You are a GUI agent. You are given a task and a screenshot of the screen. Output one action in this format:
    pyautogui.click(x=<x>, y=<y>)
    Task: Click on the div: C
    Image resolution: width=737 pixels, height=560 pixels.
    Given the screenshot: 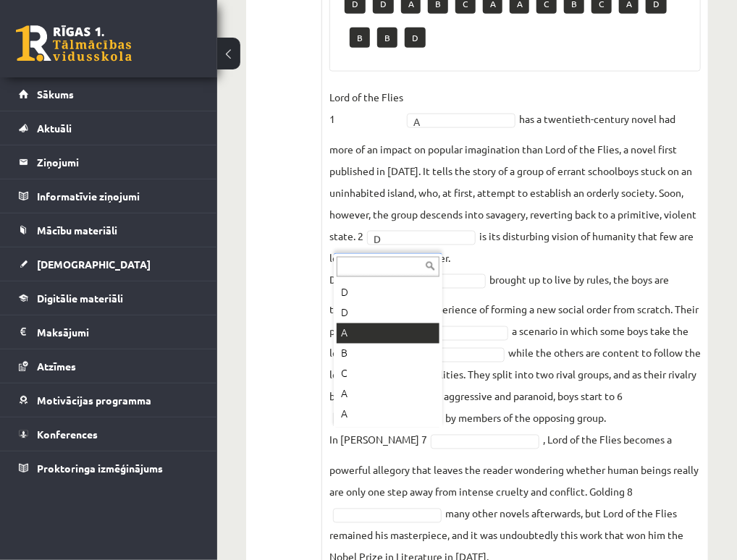 What is the action you would take?
    pyautogui.click(x=388, y=374)
    